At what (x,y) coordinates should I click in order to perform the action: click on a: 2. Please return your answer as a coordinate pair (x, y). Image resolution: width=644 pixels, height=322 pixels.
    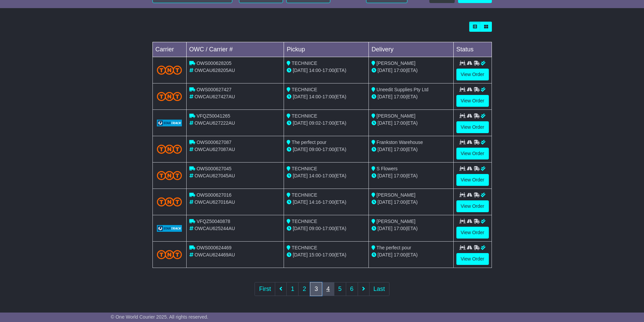
    Looking at the image, I should click on (305, 288).